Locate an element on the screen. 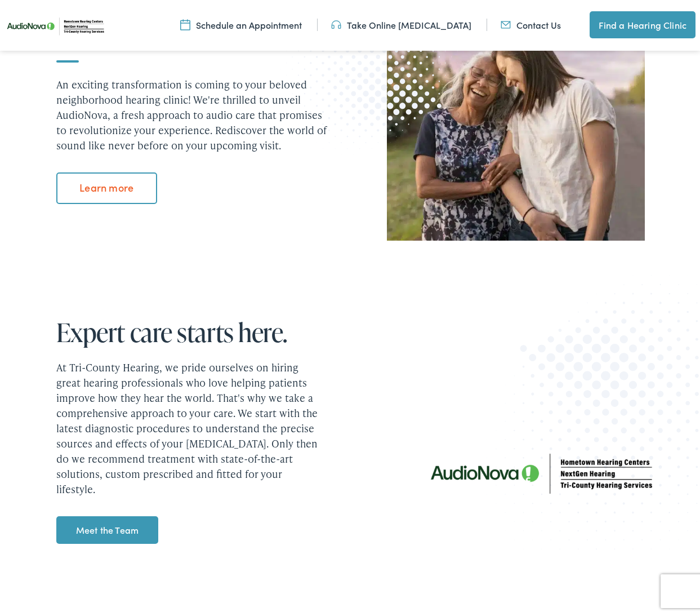 The height and width of the screenshot is (616, 700). a: Contact Us is located at coordinates (530, 25).